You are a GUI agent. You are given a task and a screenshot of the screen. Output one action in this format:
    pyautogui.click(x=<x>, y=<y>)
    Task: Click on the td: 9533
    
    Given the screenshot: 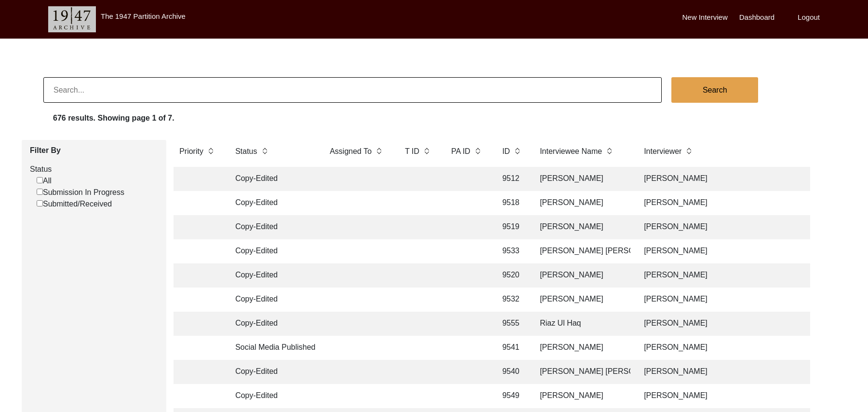 What is the action you would take?
    pyautogui.click(x=512, y=251)
    